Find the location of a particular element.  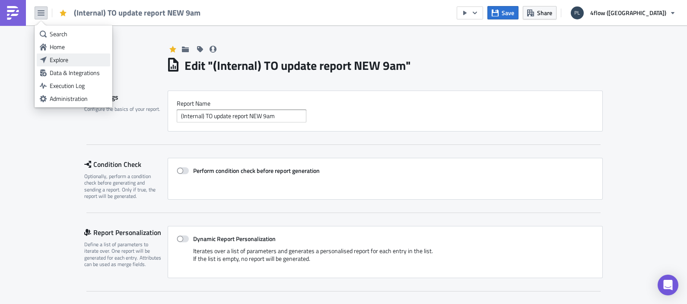

h1: Edit " (Internal) TO update report NEW 9am " is located at coordinates (298, 66).